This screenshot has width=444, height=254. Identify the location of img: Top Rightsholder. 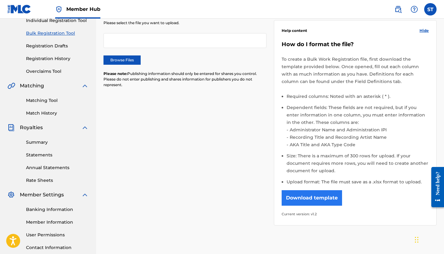
(59, 9).